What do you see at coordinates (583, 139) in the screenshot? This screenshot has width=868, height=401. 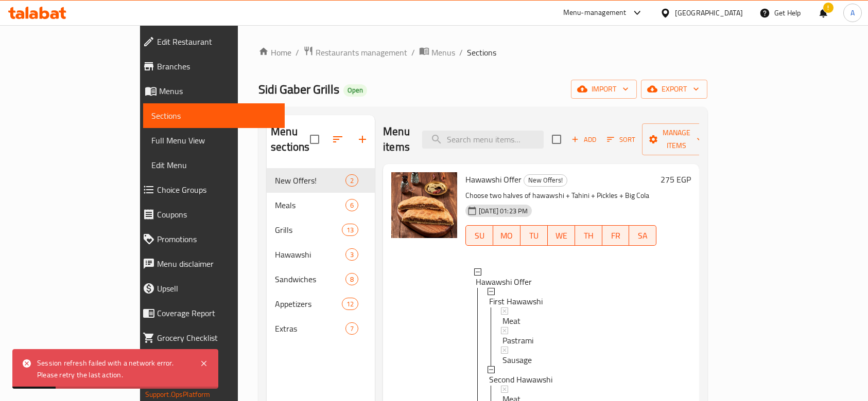 I see `button: Add` at bounding box center [583, 139].